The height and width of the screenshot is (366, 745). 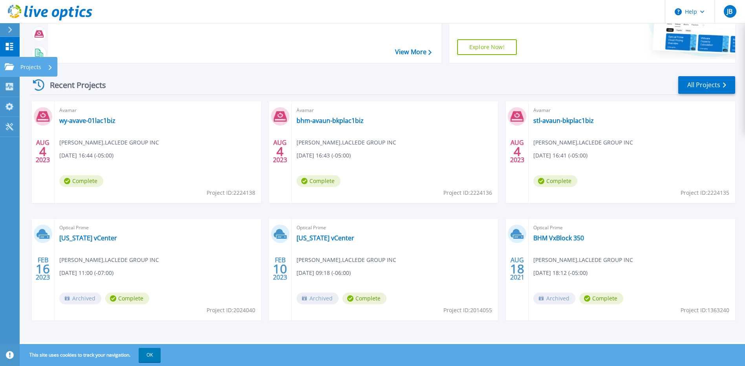 What do you see at coordinates (31, 67) in the screenshot?
I see `p: Projects` at bounding box center [31, 67].